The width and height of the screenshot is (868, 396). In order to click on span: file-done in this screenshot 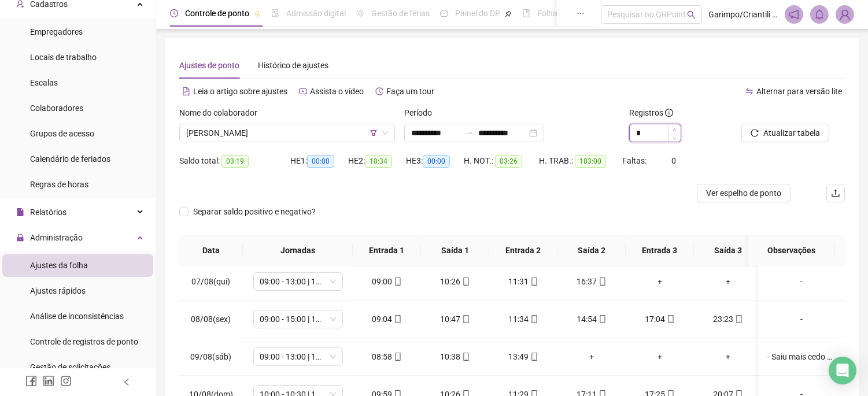, I will do `click(275, 13)`.